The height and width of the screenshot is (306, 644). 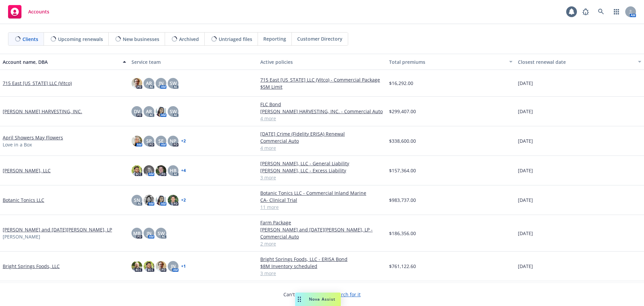 I want to click on a: Botanic Tonics LLC, so click(x=23, y=200).